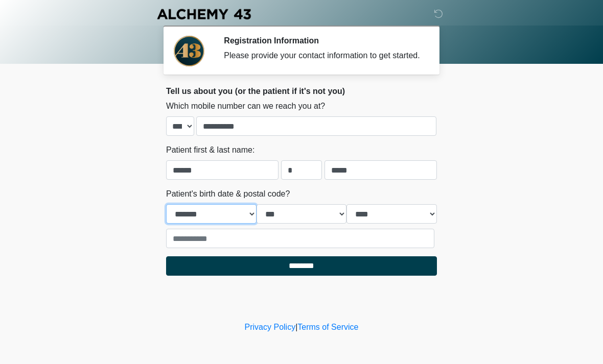 This screenshot has width=603, height=364. What do you see at coordinates (322, 40) in the screenshot?
I see `h2: Registration Information` at bounding box center [322, 40].